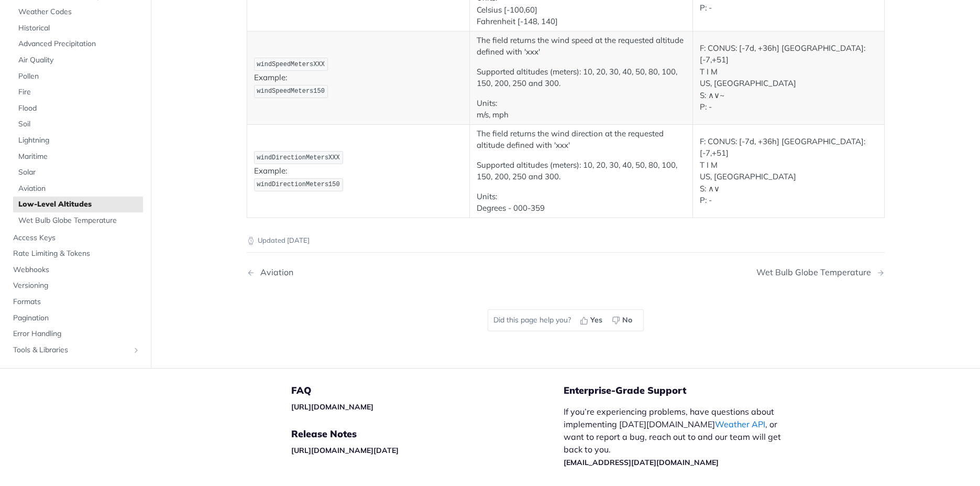 This screenshot has height=486, width=980. What do you see at coordinates (298, 184) in the screenshot?
I see `span: windDirectionMeters150` at bounding box center [298, 184].